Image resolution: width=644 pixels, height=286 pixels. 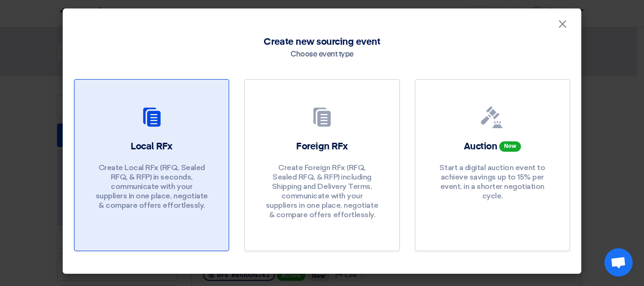 I want to click on a: Foreign RFx Create Foreign RFx (RFQ, Sealed RFQ, & RFP) including Shipping and Delivery Terms, co..., so click(x=322, y=165).